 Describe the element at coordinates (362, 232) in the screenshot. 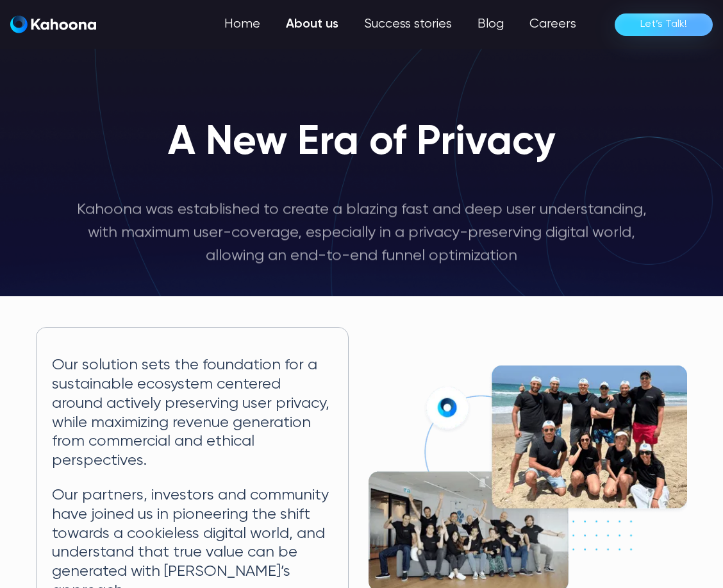

I see `p: Kahoona was established to create a blazing fast and deep user understanding, with maximum user-c...` at that location.